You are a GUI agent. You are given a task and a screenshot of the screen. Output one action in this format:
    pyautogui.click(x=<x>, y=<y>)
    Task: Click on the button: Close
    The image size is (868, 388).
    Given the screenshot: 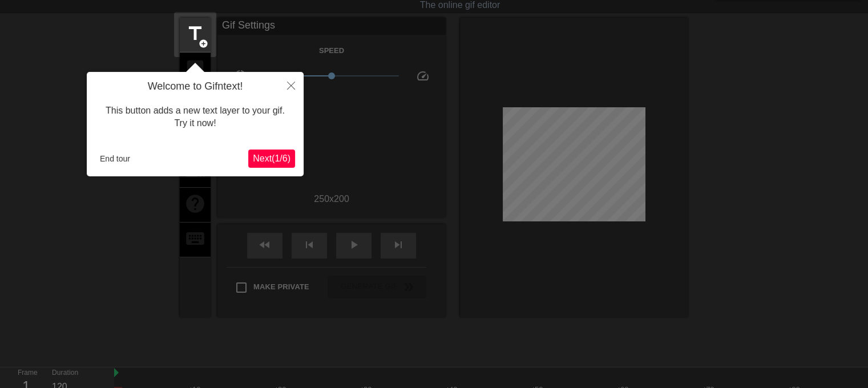 What is the action you would take?
    pyautogui.click(x=291, y=85)
    